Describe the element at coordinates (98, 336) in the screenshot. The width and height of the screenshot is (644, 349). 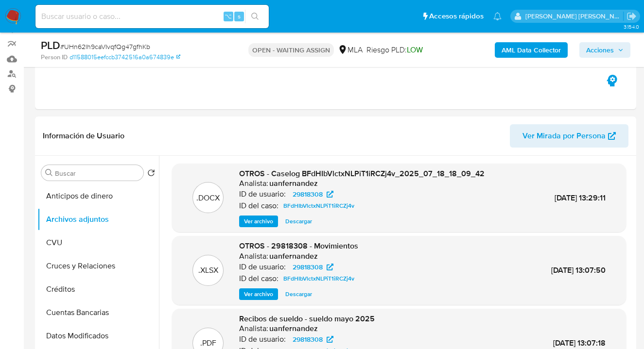
I see `button: Datos Modificados` at that location.